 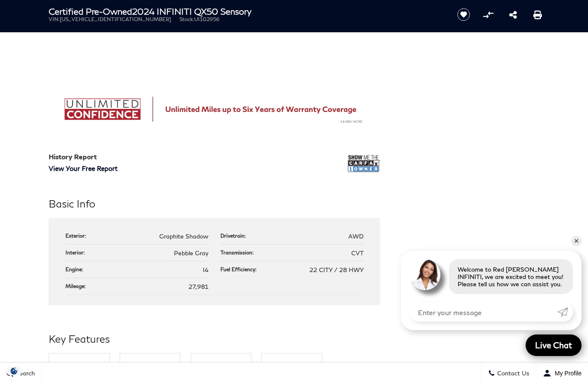 I want to click on input: Enter your message, so click(x=483, y=312).